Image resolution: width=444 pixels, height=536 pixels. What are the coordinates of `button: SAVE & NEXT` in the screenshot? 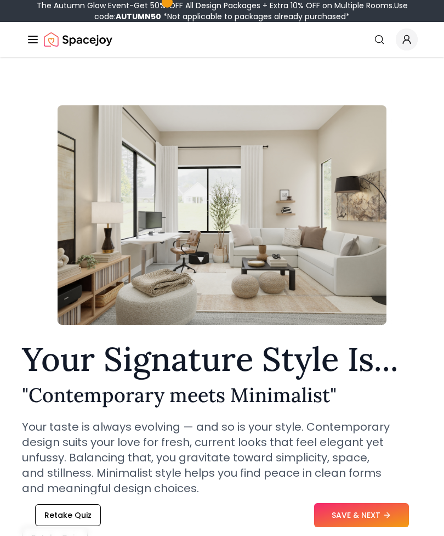 It's located at (362, 515).